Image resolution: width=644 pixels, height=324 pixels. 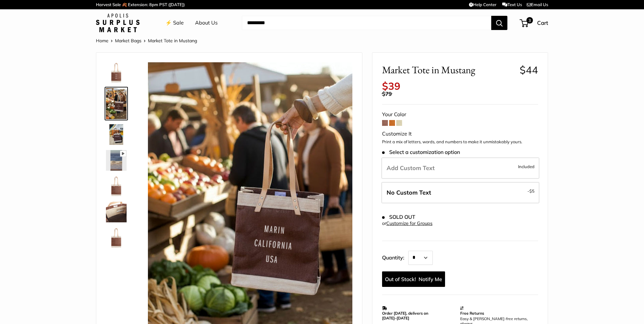 I want to click on span: 3, so click(x=529, y=20).